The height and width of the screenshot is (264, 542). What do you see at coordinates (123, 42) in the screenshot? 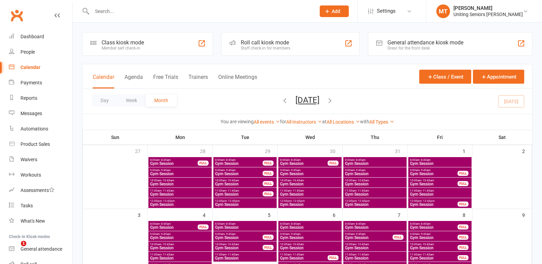
I see `div: Class kiosk mode` at bounding box center [123, 42].